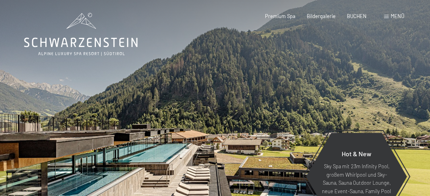 The width and height of the screenshot is (430, 196). Describe the element at coordinates (321, 16) in the screenshot. I see `span: Bildergalerie` at that location.